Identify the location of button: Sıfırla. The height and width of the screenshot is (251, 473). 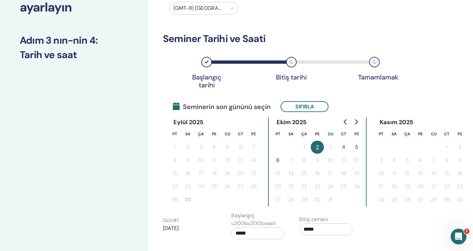
(305, 107).